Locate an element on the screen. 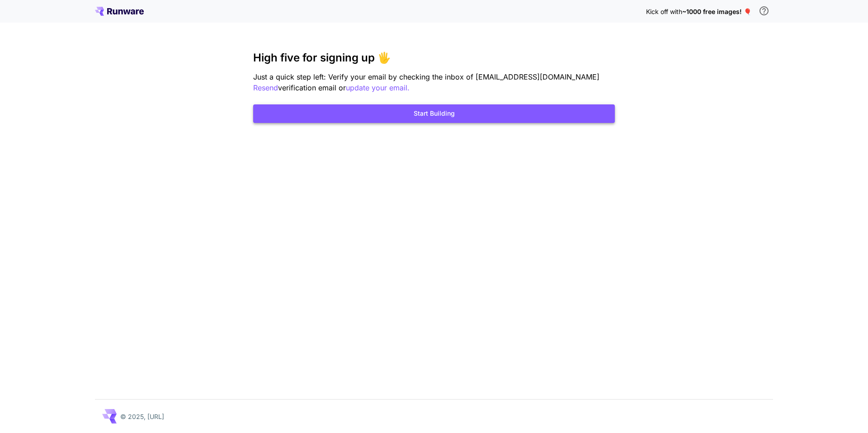 This screenshot has width=868, height=433. span: Kick off with is located at coordinates (664, 11).